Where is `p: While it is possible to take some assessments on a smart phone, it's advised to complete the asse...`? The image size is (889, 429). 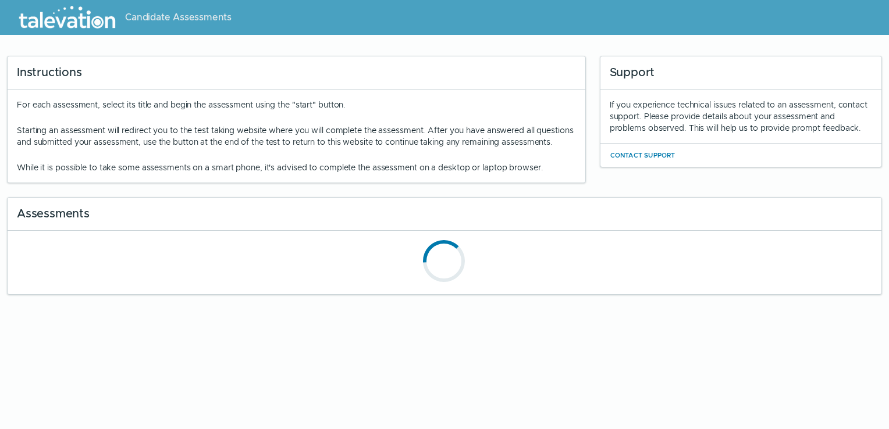
p: While it is possible to take some assessments on a smart phone, it's advised to complete the asse... is located at coordinates (296, 167).